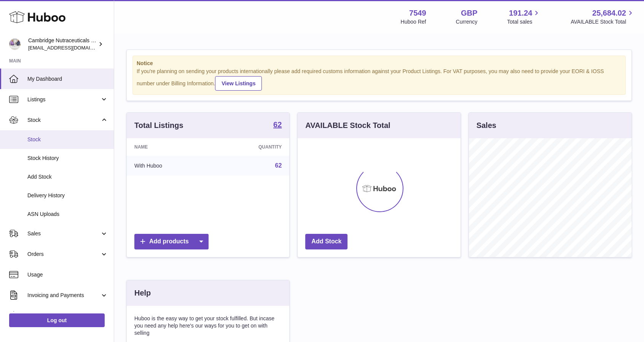 The height and width of the screenshot is (342, 644). Describe the element at coordinates (348, 125) in the screenshot. I see `h3: AVAILABLE Stock Total` at that location.